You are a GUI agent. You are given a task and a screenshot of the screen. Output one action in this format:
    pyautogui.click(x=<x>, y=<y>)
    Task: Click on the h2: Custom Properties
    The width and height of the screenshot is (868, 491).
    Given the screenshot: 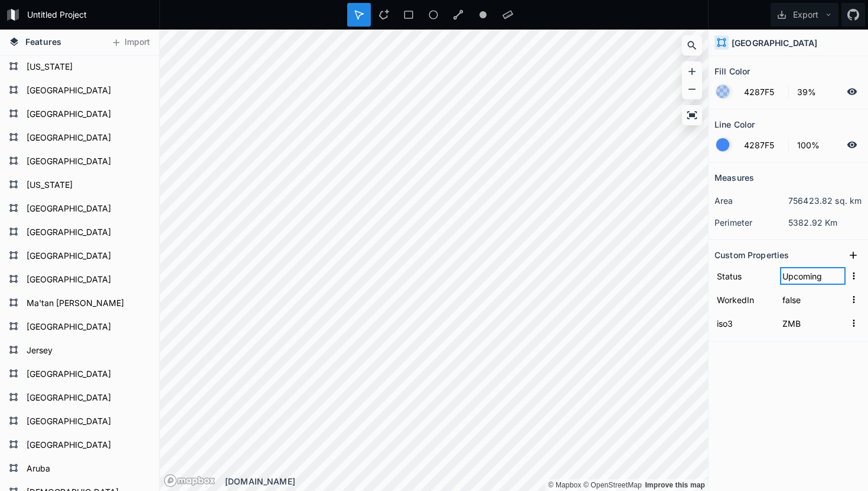 What is the action you would take?
    pyautogui.click(x=752, y=255)
    